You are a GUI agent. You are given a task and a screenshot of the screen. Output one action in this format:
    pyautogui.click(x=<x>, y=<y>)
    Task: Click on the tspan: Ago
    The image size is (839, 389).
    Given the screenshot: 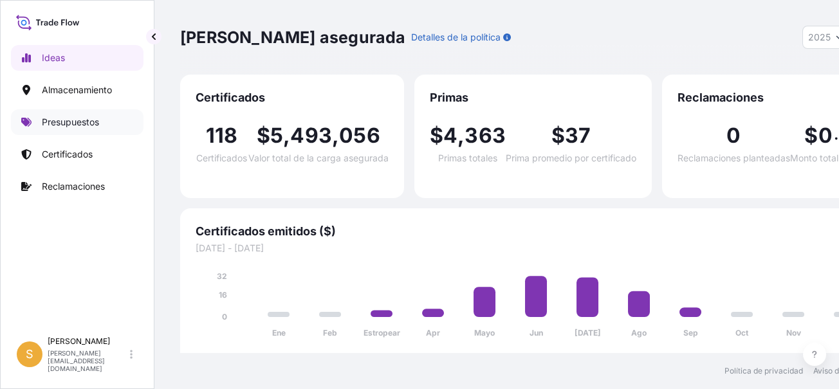 What is the action you would take?
    pyautogui.click(x=639, y=332)
    